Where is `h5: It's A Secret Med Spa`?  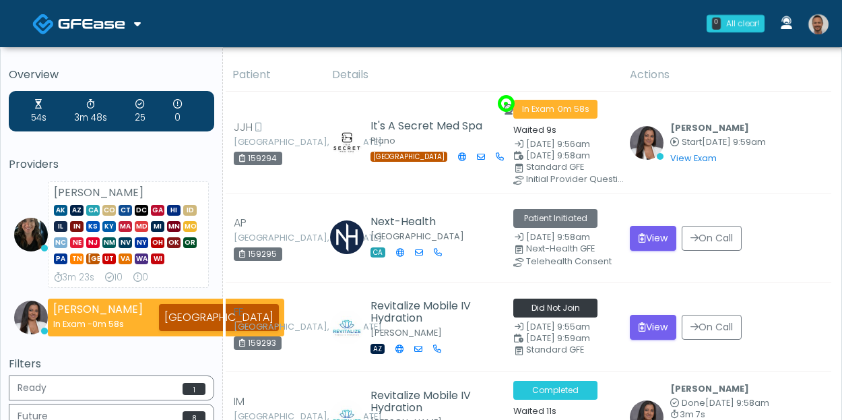 h5: It's A Secret Med Spa is located at coordinates (429, 126).